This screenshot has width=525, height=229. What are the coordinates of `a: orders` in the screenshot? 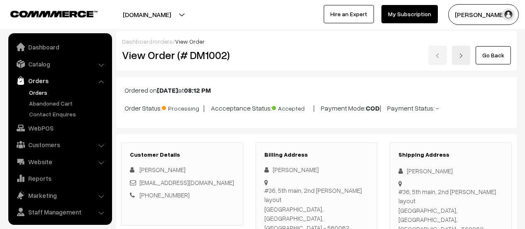 It's located at (164, 41).